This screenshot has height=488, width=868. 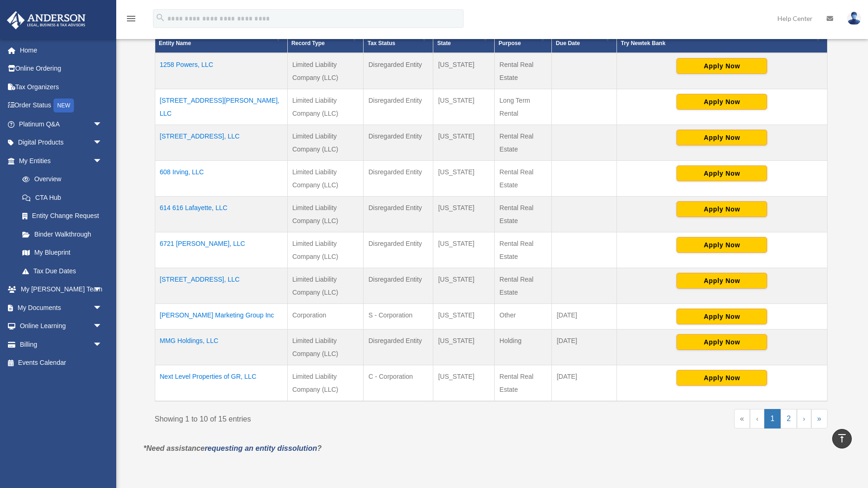 What do you see at coordinates (221, 178) in the screenshot?
I see `td: 608 Irving, LLC` at bounding box center [221, 178].